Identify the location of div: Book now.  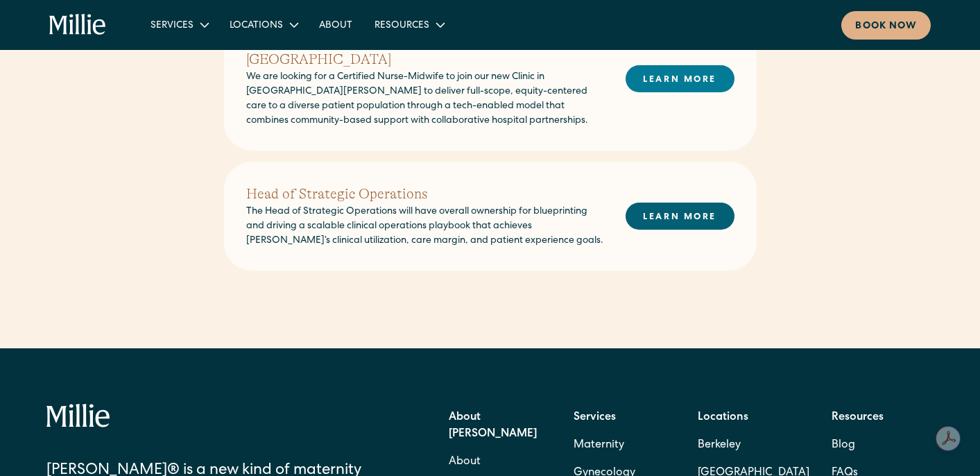
(886, 27).